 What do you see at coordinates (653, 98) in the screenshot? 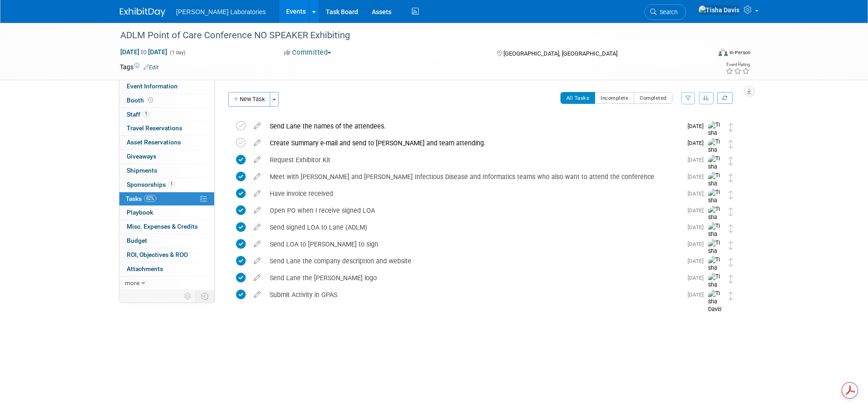
I see `button: Completed` at bounding box center [653, 98].